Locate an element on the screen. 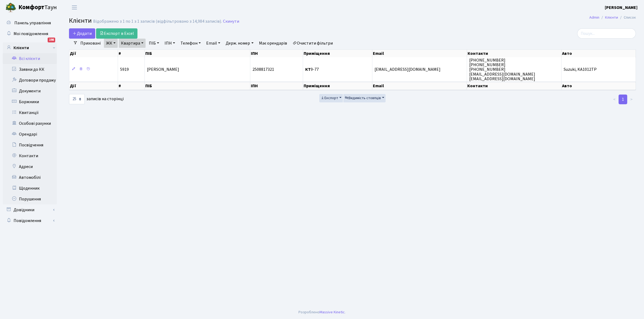 This screenshot has height=319, width=644. span: Suzuki, KA1012TP is located at coordinates (580, 70).